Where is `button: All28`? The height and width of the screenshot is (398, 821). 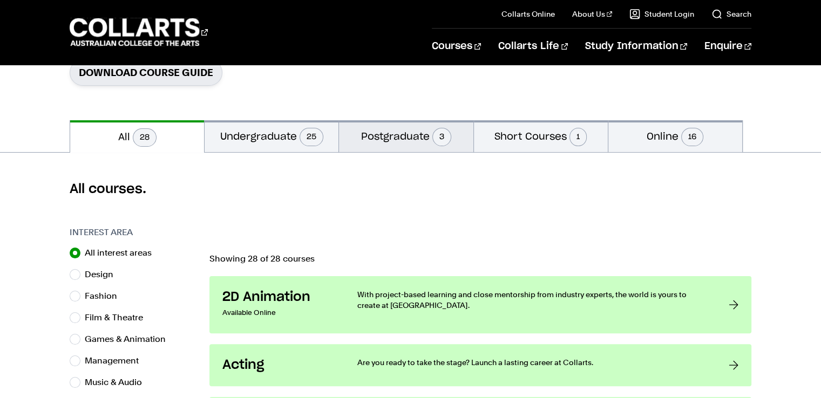 button: All28 is located at coordinates (137, 137).